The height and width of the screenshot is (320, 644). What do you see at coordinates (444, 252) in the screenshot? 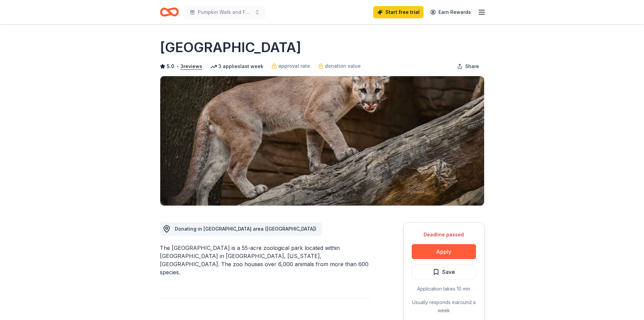
I see `button: Apply` at bounding box center [444, 252].